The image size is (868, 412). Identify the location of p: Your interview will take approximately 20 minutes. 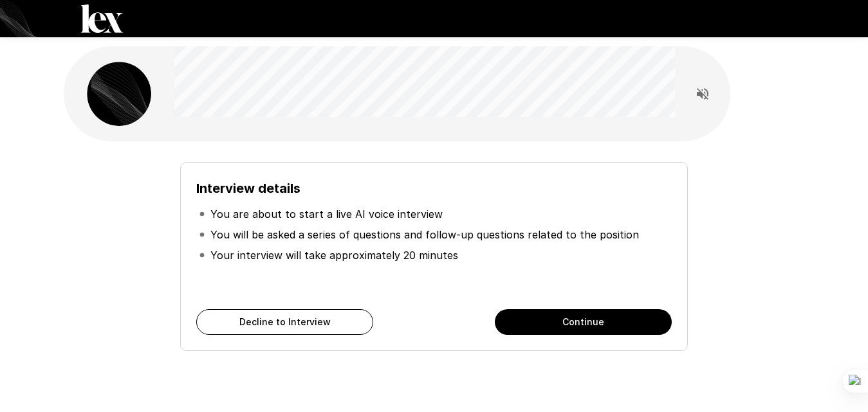
(334, 255).